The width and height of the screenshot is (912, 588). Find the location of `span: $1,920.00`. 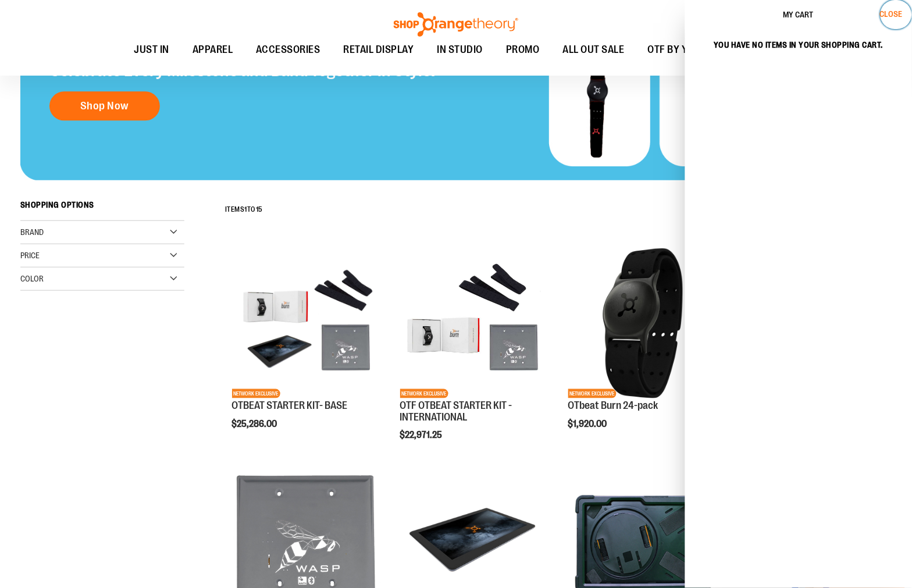

span: $1,920.00 is located at coordinates (589, 424).